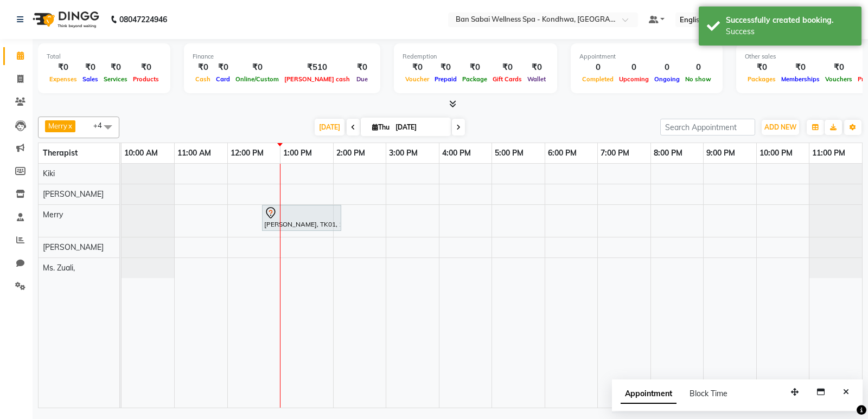 Image resolution: width=868 pixels, height=419 pixels. I want to click on span: Block Time, so click(709, 394).